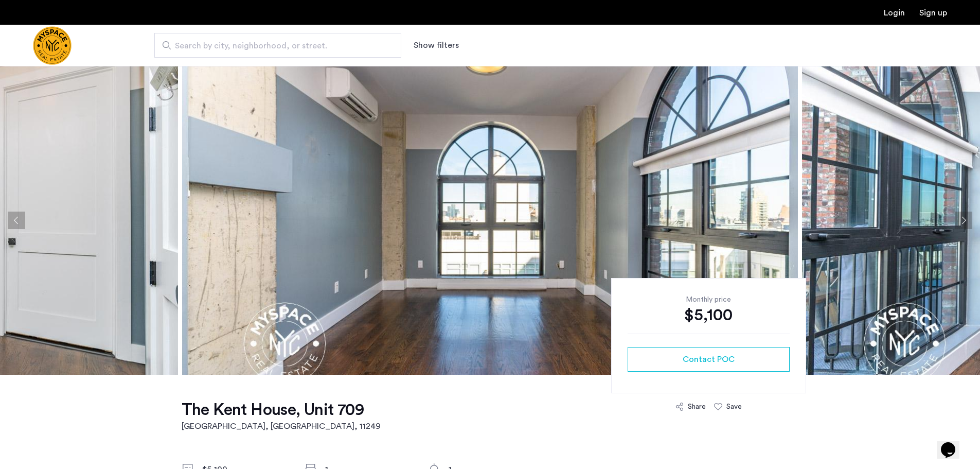  I want to click on div: Save, so click(733, 406).